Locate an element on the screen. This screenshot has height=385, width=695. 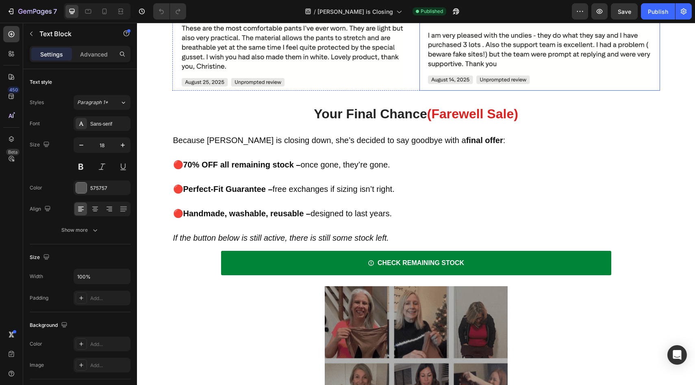
div: Align is located at coordinates (41, 209).